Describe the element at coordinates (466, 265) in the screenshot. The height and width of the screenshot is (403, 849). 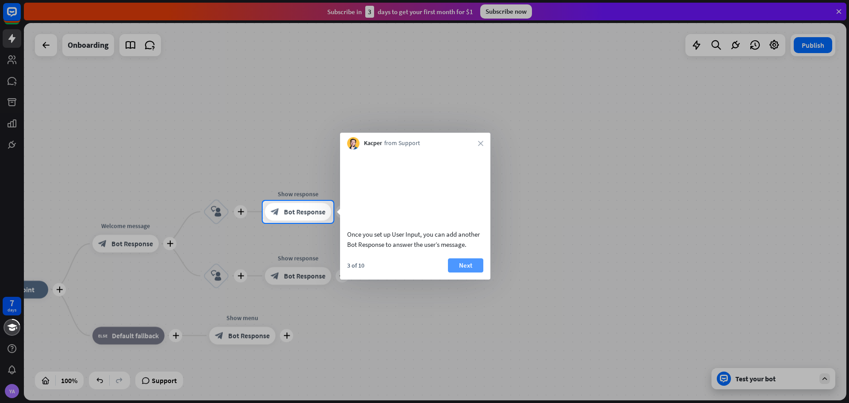
I see `button: Next` at that location.